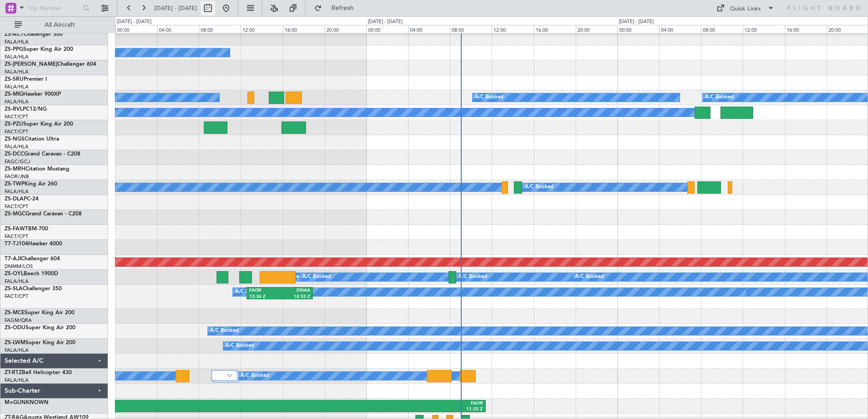 This screenshot has width=868, height=419. What do you see at coordinates (15, 343) in the screenshot?
I see `span: ZS-LWM` at bounding box center [15, 343].